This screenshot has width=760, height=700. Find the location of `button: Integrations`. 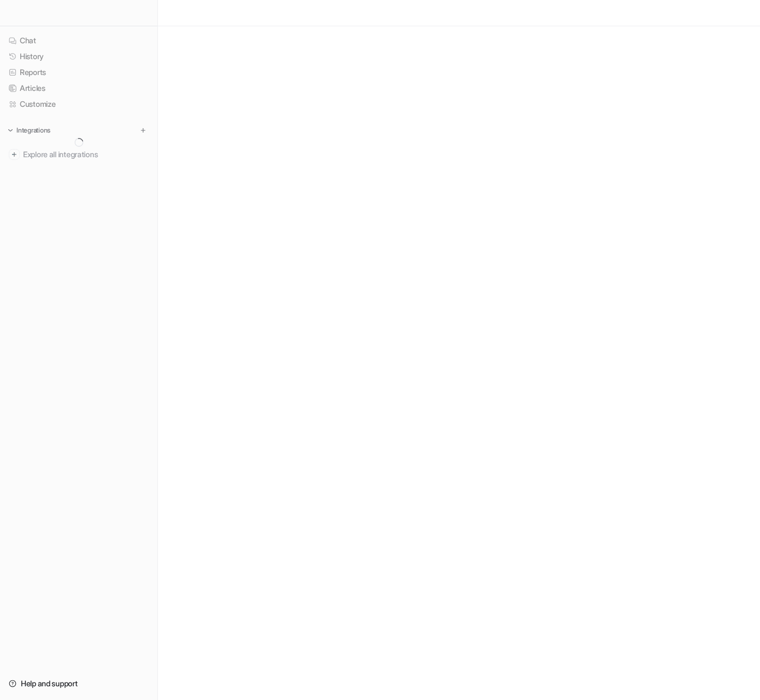

button: Integrations is located at coordinates (29, 130).